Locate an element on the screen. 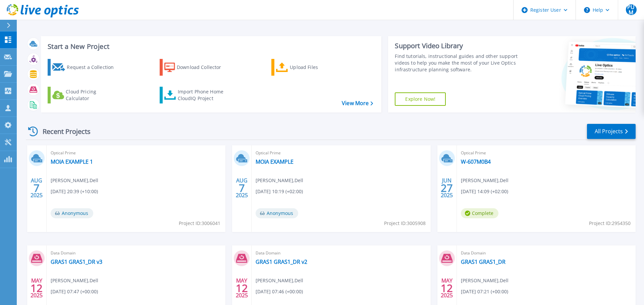  div: Request a Collection is located at coordinates (94, 67).